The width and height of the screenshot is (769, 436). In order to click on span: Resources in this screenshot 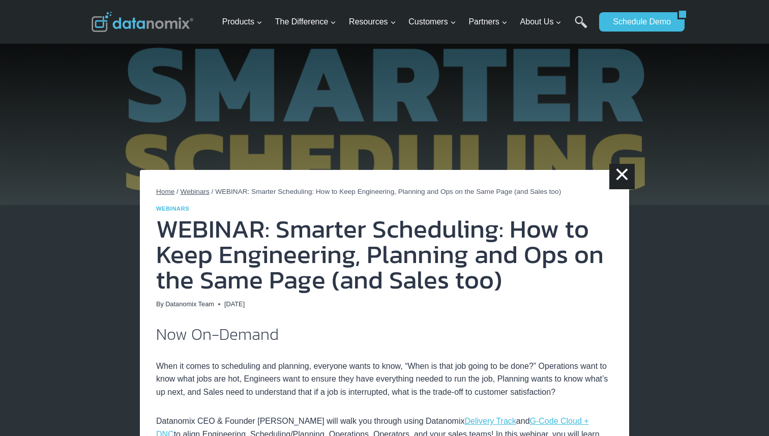, I will do `click(372, 22)`.